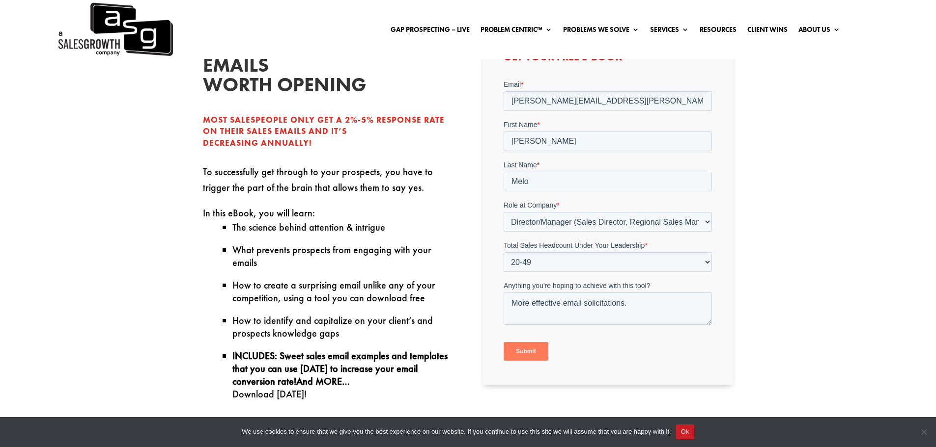 The width and height of the screenshot is (936, 447). Describe the element at coordinates (685, 432) in the screenshot. I see `button: Ok` at that location.